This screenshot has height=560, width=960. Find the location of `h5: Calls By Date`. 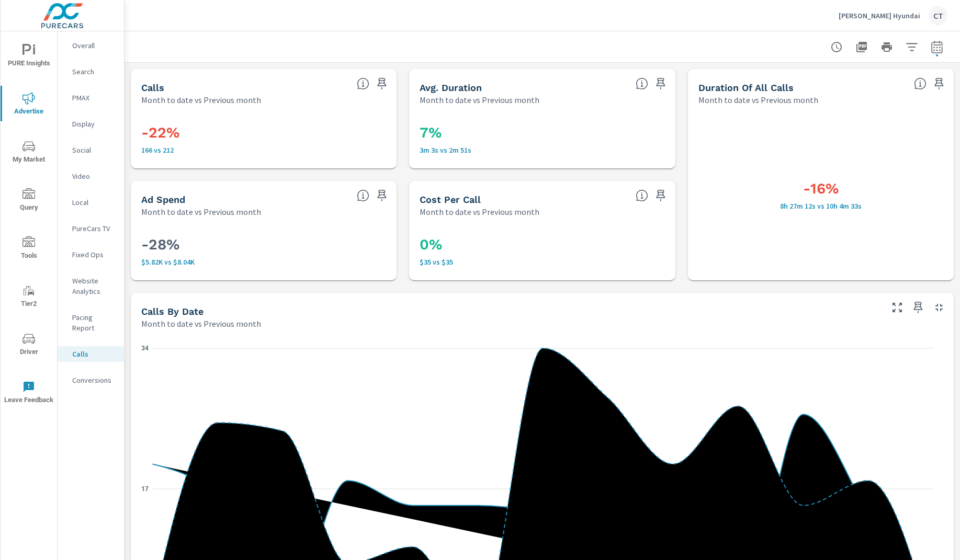

h5: Calls By Date is located at coordinates (172, 312).